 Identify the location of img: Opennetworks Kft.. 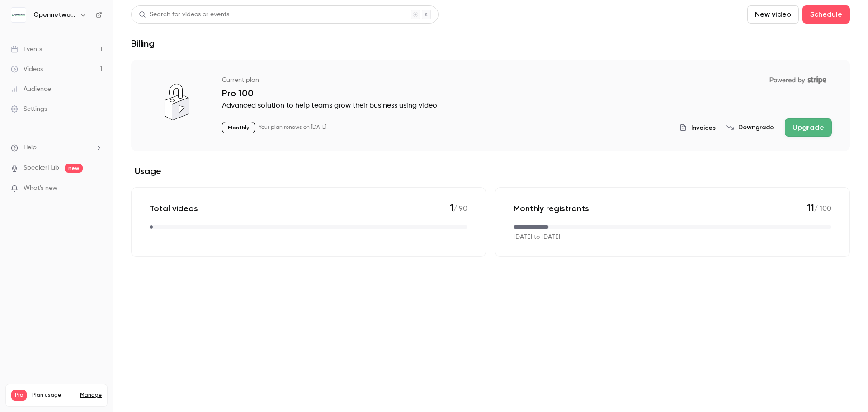
(19, 15).